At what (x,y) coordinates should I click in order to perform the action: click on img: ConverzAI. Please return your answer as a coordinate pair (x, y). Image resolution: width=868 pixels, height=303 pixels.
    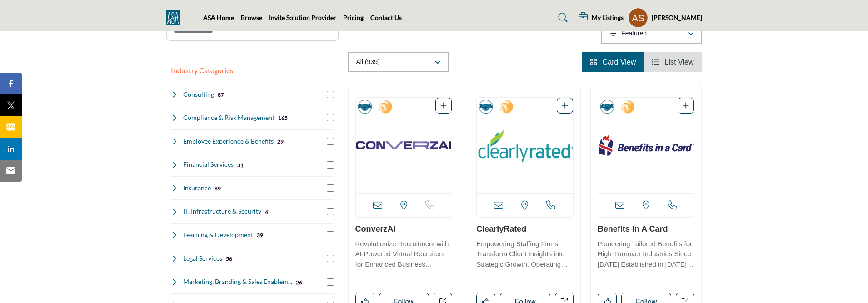
    Looking at the image, I should click on (404, 145).